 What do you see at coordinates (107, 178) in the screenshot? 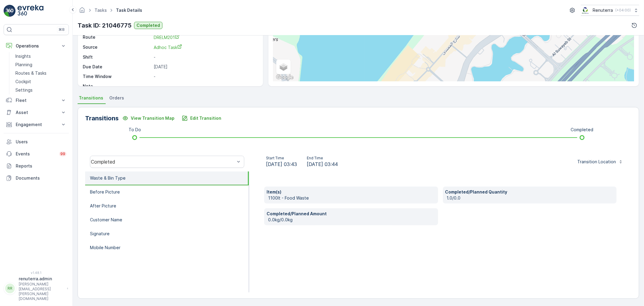
I see `p: Waste & Bin Type` at bounding box center [107, 178].